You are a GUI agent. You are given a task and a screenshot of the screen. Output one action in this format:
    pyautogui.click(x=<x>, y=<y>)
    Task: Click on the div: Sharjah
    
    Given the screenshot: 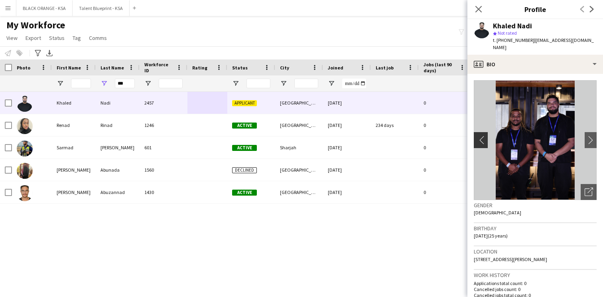 What is the action you would take?
    pyautogui.click(x=299, y=147)
    